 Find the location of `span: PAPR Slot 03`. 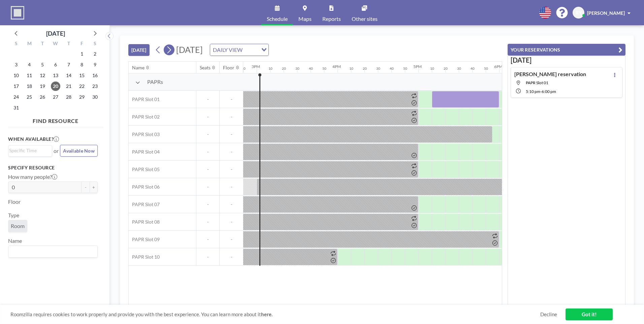

span: PAPR Slot 03 is located at coordinates (144, 135).